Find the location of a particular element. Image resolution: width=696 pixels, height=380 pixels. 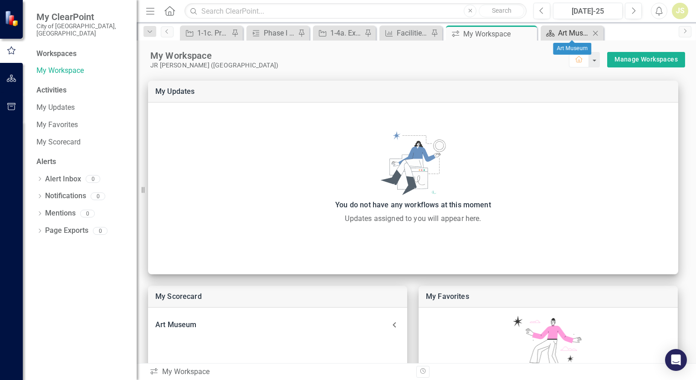

a: Art Museum is located at coordinates (566, 33).